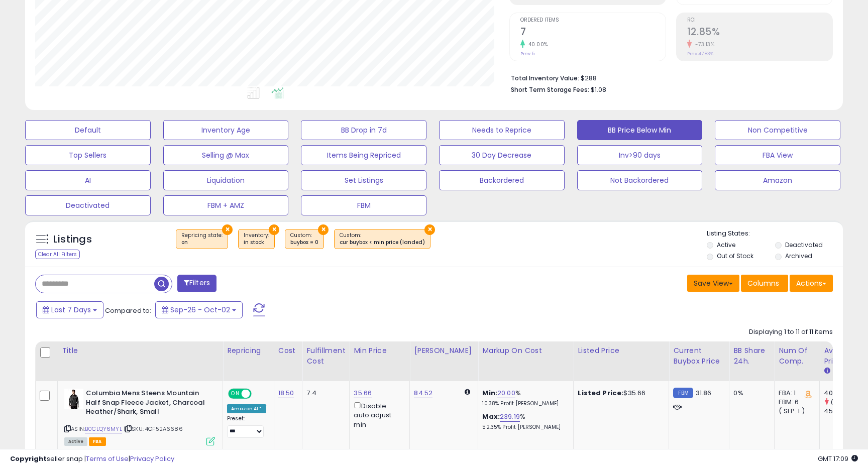  Describe the element at coordinates (153, 429) in the screenshot. I see `span: | SKU: 4CF52A6686` at that location.